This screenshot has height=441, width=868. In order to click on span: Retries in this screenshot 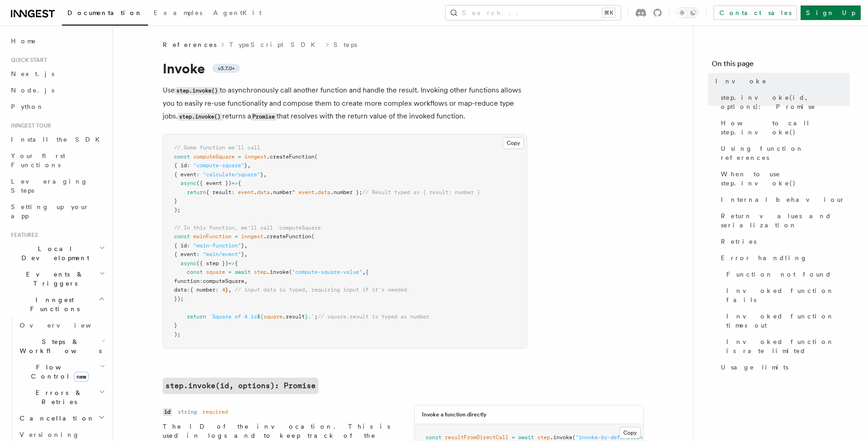, I will do `click(739, 241)`.